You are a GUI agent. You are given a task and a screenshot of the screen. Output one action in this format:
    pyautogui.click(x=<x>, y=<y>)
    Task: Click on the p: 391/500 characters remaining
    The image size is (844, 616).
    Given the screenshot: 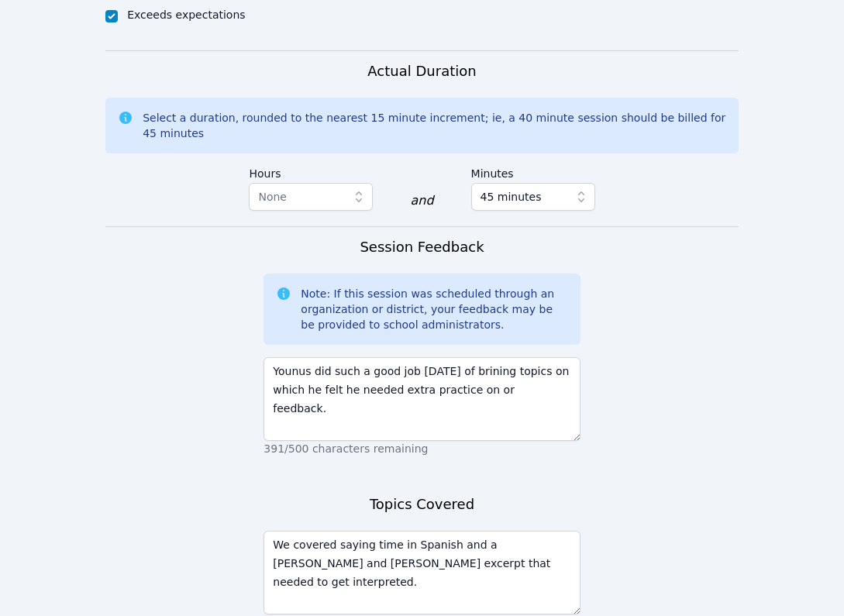 What is the action you would take?
    pyautogui.click(x=421, y=449)
    